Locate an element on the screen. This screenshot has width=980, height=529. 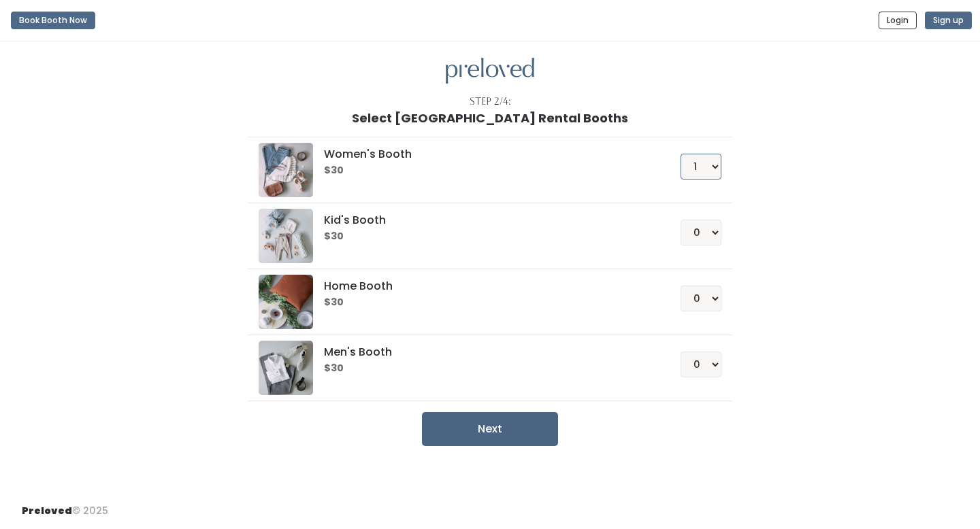
div: © 2025 is located at coordinates (64, 505).